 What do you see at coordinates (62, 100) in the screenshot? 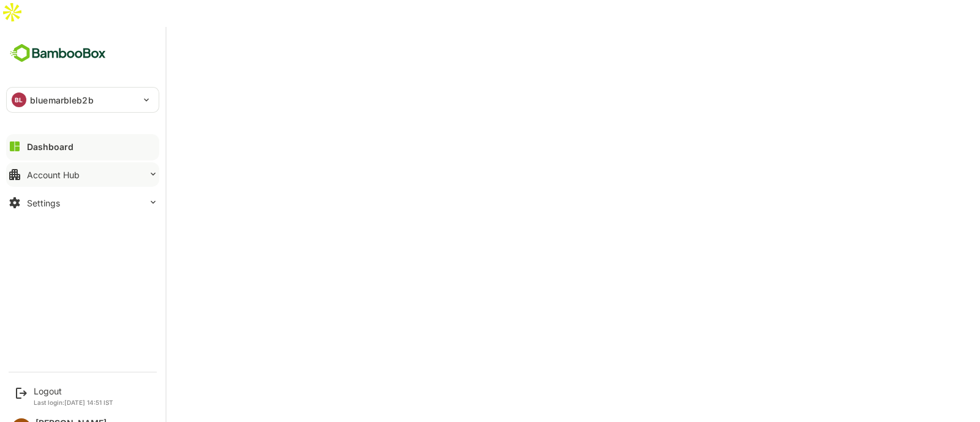
I see `p: bluemarbleb2b` at bounding box center [62, 100].